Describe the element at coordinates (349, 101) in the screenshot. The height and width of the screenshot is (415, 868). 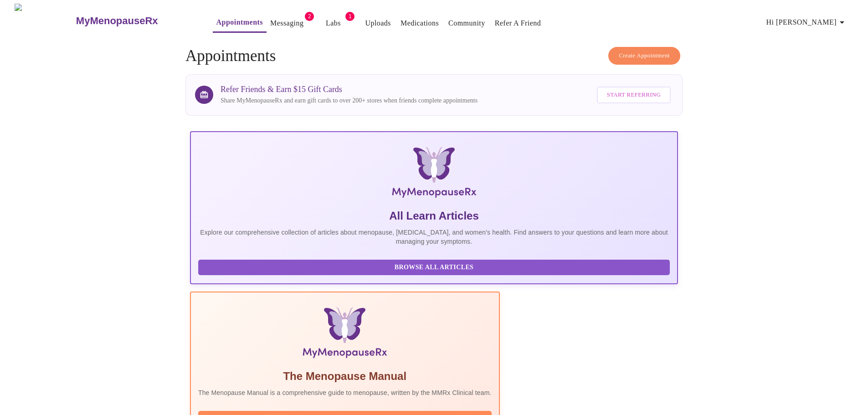
I see `p: Share MyMenopauseRx and earn gift cards to over 200+ stores when friends complete appointments` at that location.